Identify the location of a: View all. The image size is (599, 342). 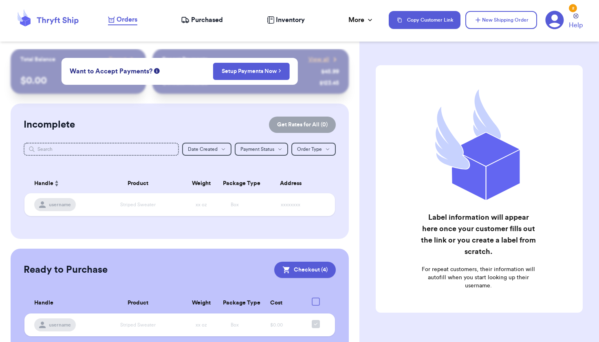
(324, 60).